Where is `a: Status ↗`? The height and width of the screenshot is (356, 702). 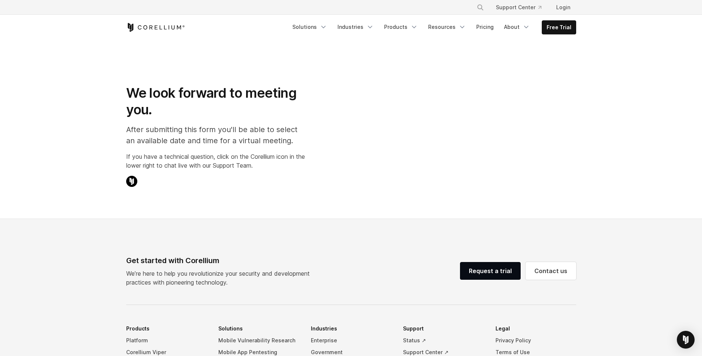 a: Status ↗ is located at coordinates (443, 340).